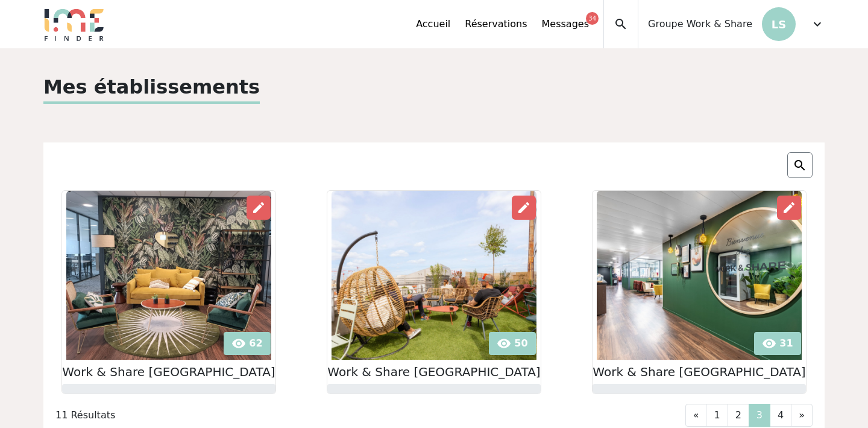 This screenshot has width=868, height=428. Describe the element at coordinates (565, 24) in the screenshot. I see `a: Messages34` at that location.